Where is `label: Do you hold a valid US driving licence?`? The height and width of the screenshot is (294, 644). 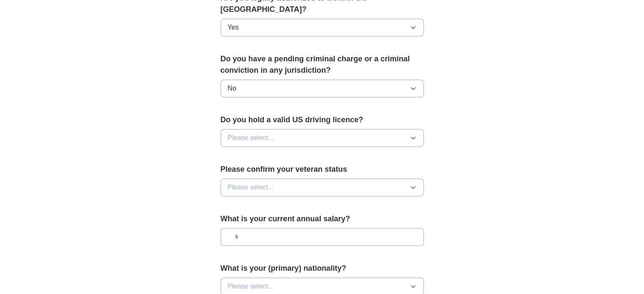 label: Do you hold a valid US driving licence? is located at coordinates (322, 120).